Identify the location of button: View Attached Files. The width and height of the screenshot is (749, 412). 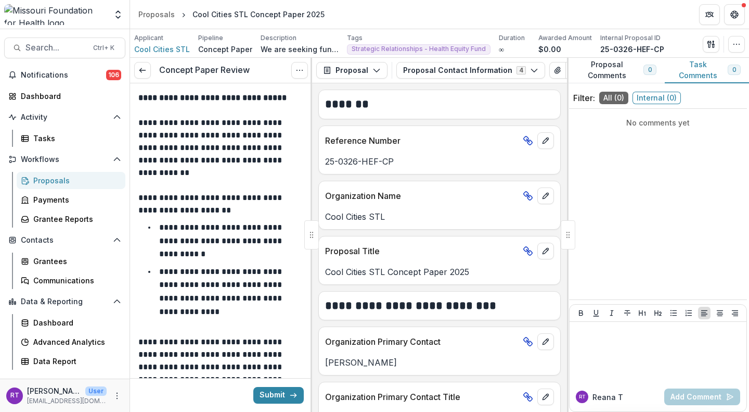
(558, 70).